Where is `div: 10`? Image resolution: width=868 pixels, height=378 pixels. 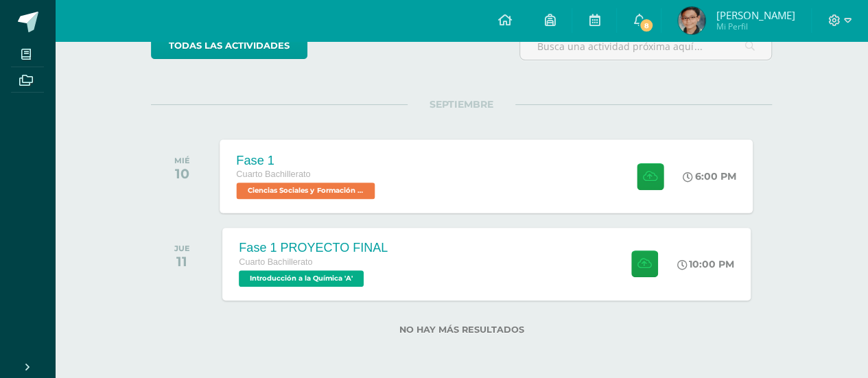
div: 10 is located at coordinates (182, 173).